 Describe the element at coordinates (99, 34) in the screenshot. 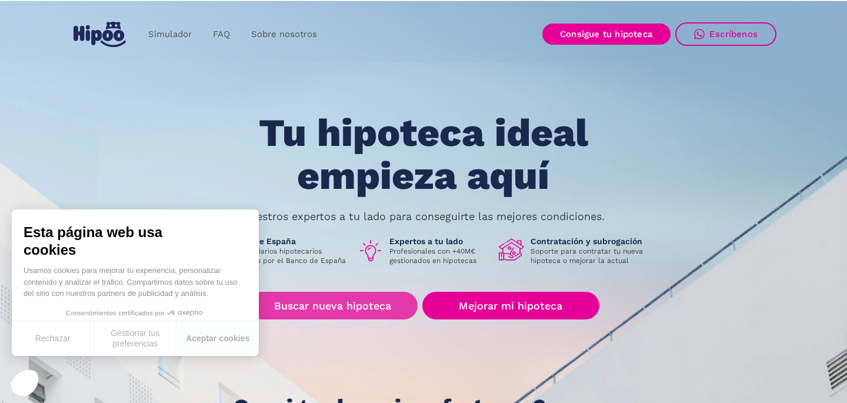

I see `a: home` at that location.